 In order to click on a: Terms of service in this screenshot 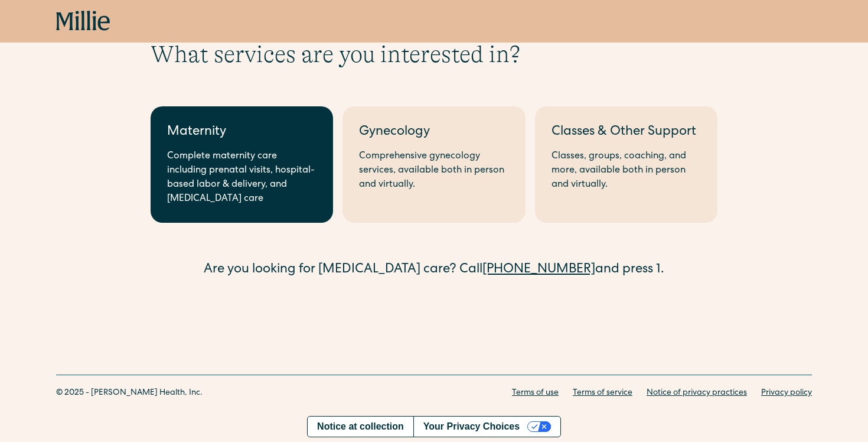, I will do `click(602, 393)`.